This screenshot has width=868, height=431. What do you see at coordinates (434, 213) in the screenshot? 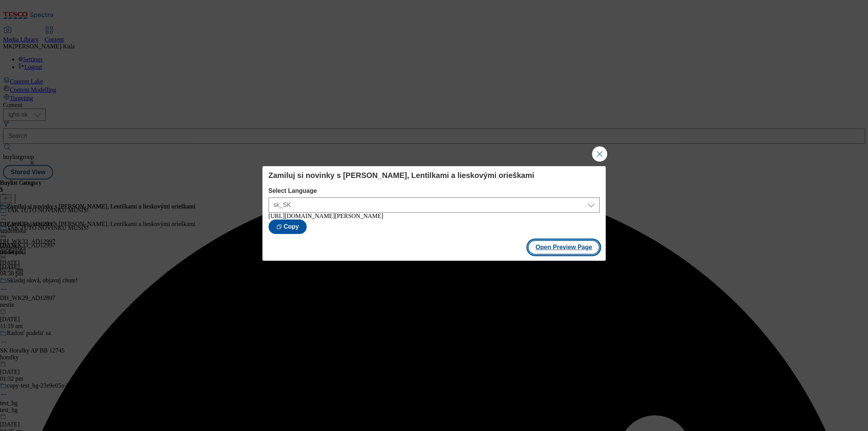
I see `div: Modal` at bounding box center [434, 213].